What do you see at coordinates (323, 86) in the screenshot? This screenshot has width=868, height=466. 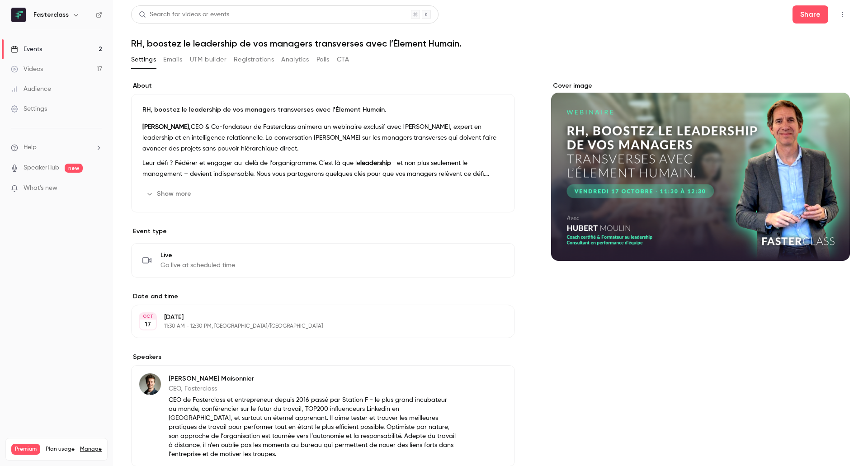 I see `label: About` at bounding box center [323, 86].